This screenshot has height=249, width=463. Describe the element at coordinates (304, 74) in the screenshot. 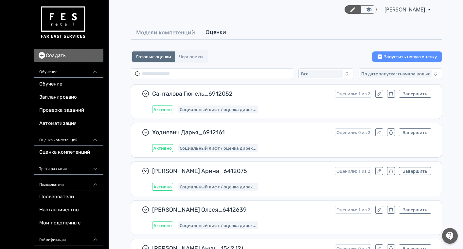

I see `span: Все` at that location.